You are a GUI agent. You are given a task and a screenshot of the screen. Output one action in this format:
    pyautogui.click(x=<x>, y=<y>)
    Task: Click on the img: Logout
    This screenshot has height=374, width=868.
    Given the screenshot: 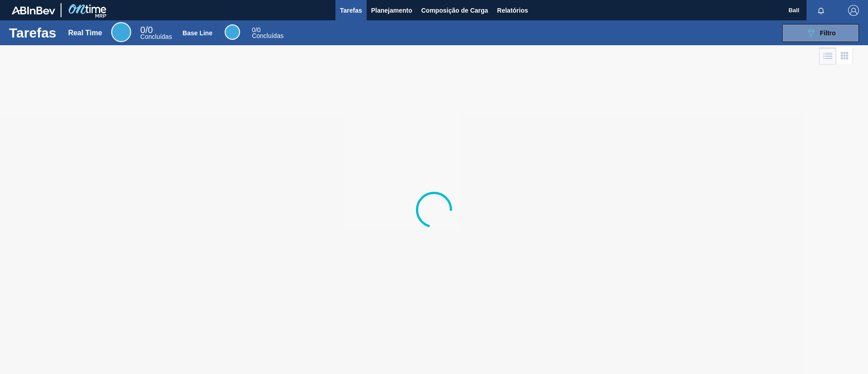 What is the action you would take?
    pyautogui.click(x=853, y=10)
    